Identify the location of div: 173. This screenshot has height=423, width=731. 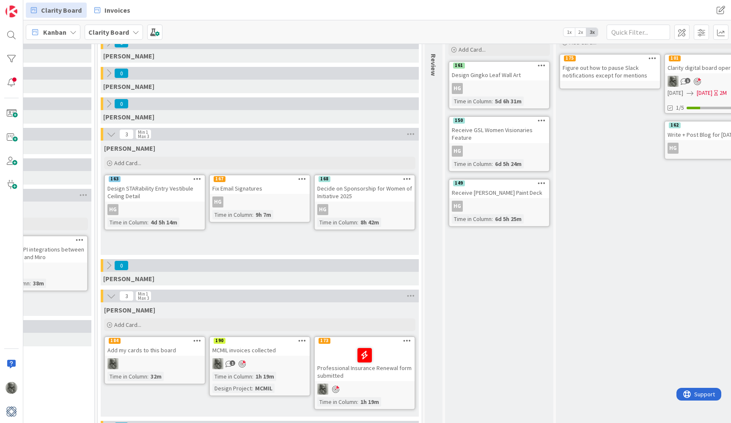
(365, 341).